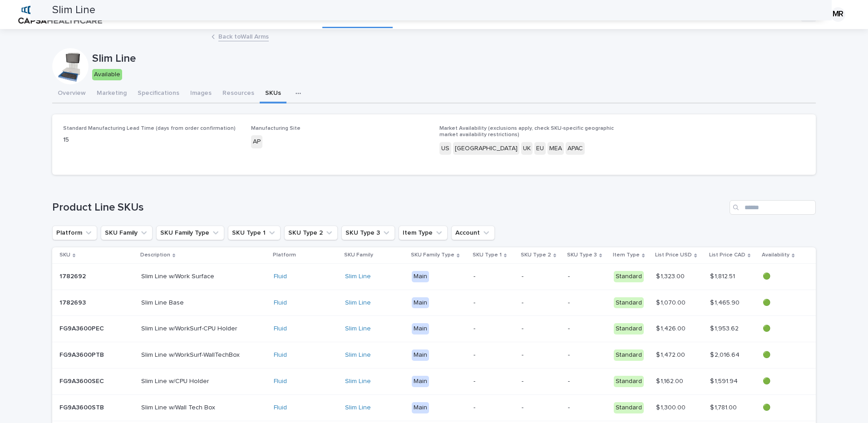 The width and height of the screenshot is (868, 423). I want to click on div: AP, so click(256, 142).